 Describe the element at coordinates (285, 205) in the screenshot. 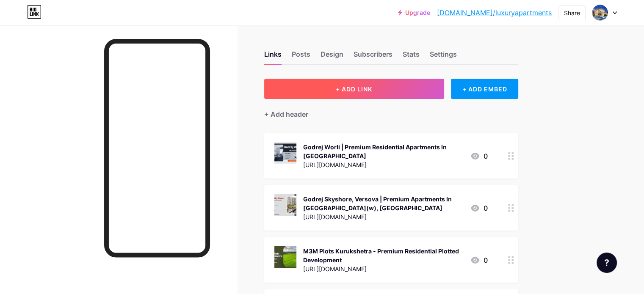

I see `img: Godrej Skyshore, Versova | Premium Apartments In Andheri(w), Mumbai` at that location.